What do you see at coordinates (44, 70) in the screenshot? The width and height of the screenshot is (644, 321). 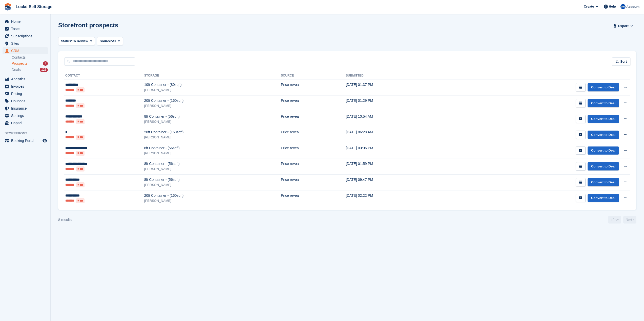 I see `div: 122` at bounding box center [44, 70].